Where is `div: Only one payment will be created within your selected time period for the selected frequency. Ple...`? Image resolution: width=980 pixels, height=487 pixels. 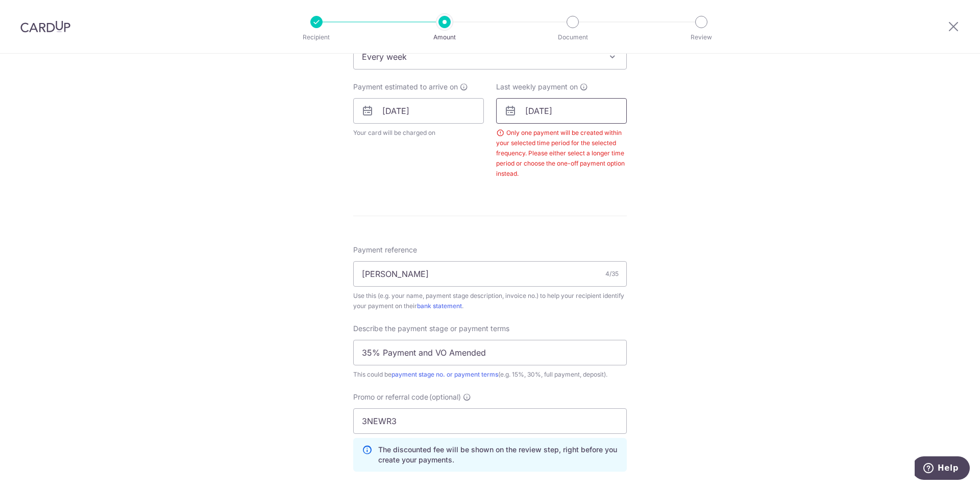
div: Only one payment will be created within your selected time period for the selected frequency. Ple... is located at coordinates (562, 153).